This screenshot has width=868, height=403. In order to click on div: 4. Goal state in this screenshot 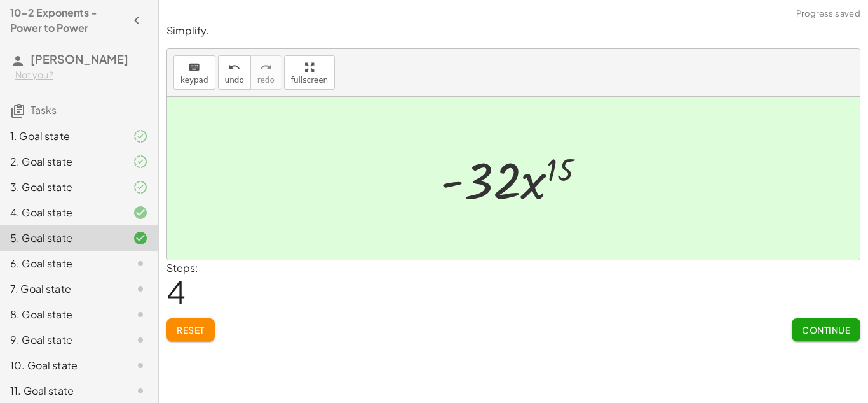, I will do `click(61, 212)`.